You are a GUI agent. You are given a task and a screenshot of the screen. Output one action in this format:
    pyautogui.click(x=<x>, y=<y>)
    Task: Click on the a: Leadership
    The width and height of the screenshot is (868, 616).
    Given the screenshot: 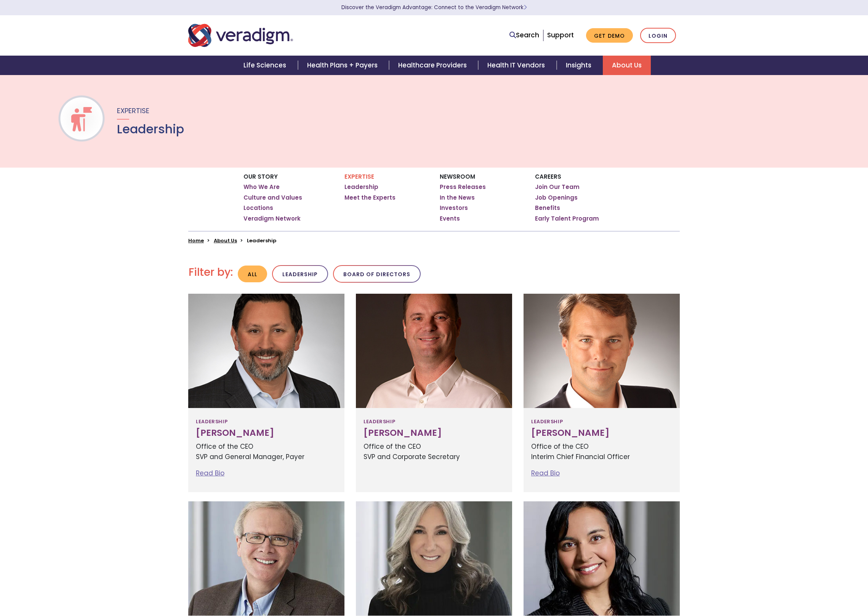 What is the action you would take?
    pyautogui.click(x=361, y=187)
    